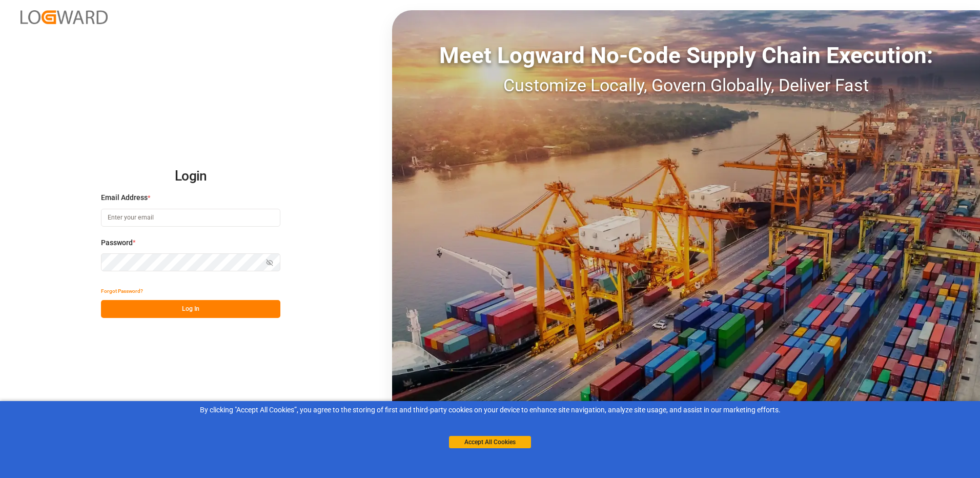 The height and width of the screenshot is (478, 980). I want to click on button: Forgot Password?, so click(122, 291).